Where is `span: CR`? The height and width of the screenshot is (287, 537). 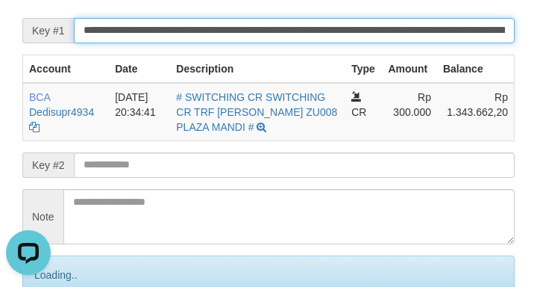 span: CR is located at coordinates (359, 112).